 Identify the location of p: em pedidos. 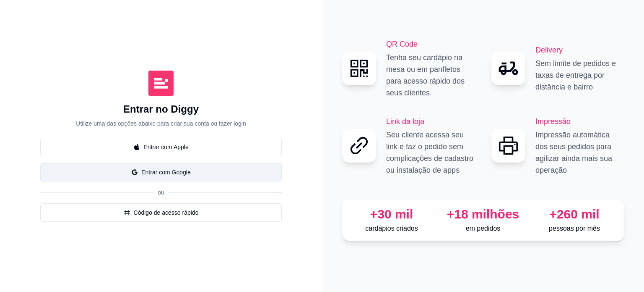
(483, 228).